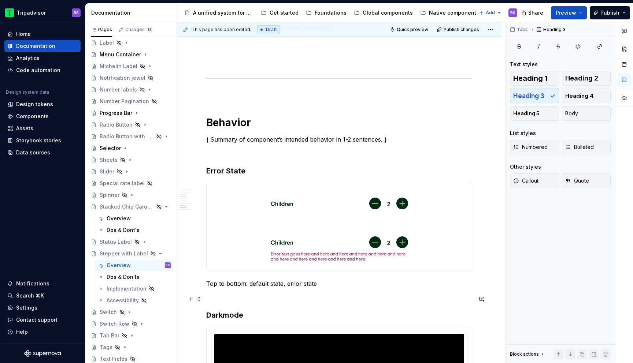 This screenshot has height=363, width=633. What do you see at coordinates (525, 167) in the screenshot?
I see `div: Other styles` at bounding box center [525, 167].